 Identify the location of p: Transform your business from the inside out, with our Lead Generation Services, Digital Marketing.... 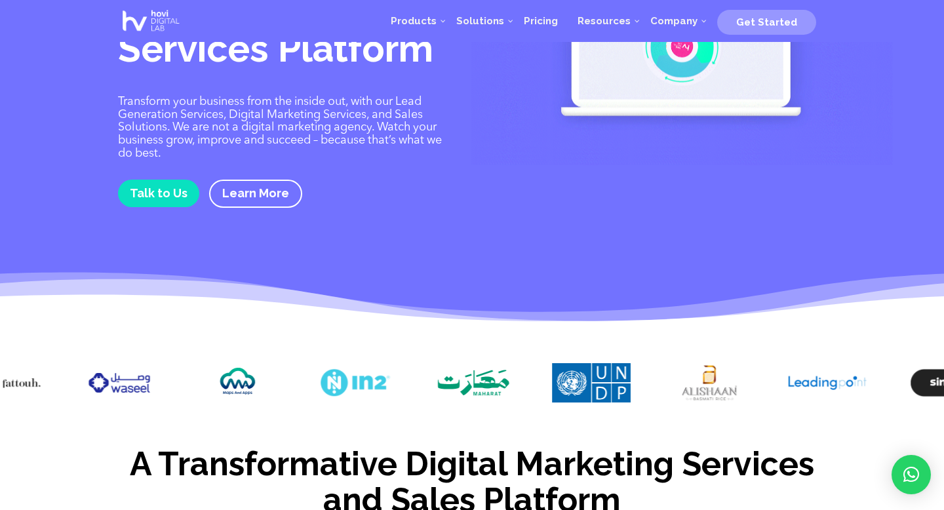
(285, 128).